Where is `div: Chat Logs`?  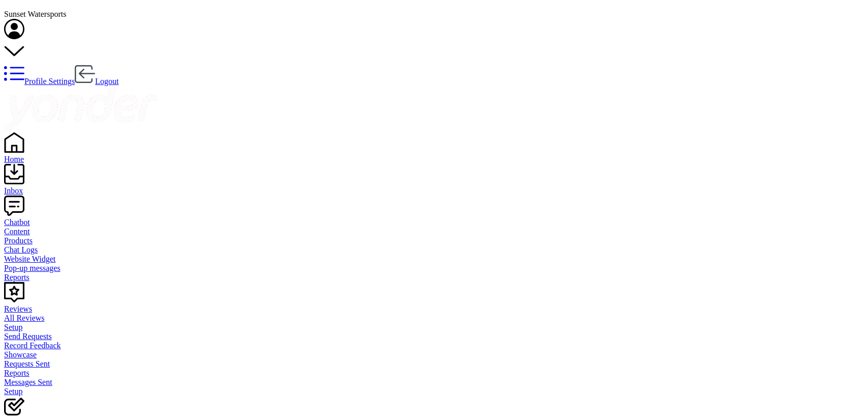 div: Chat Logs is located at coordinates (434, 250).